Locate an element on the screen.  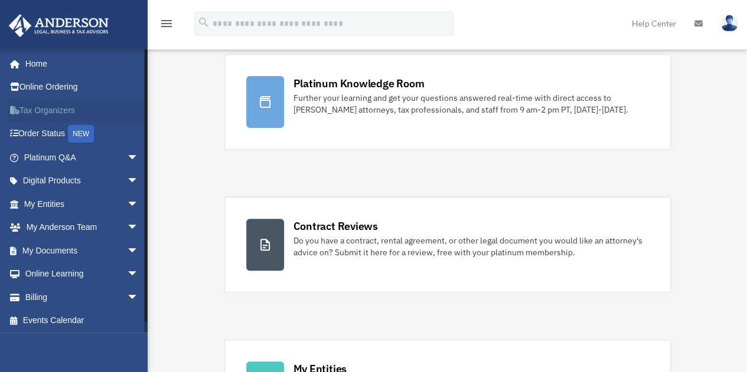
div: Contract Reviews is located at coordinates (335, 226).